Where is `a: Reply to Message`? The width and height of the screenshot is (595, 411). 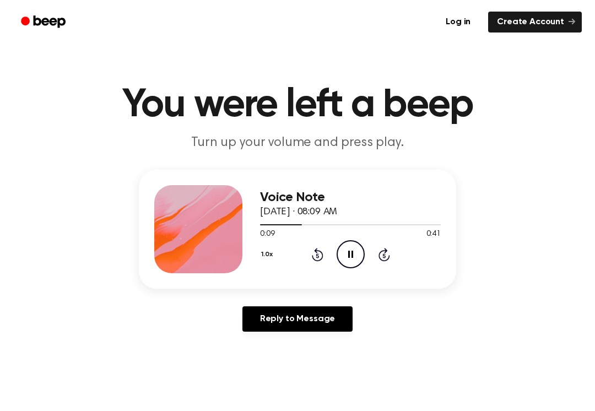 a: Reply to Message is located at coordinates (297, 319).